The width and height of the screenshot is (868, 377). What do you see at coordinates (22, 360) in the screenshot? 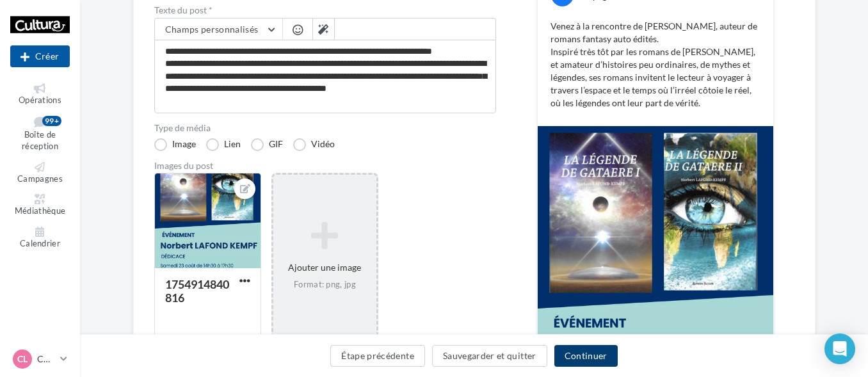
I see `span: CL` at bounding box center [22, 360].